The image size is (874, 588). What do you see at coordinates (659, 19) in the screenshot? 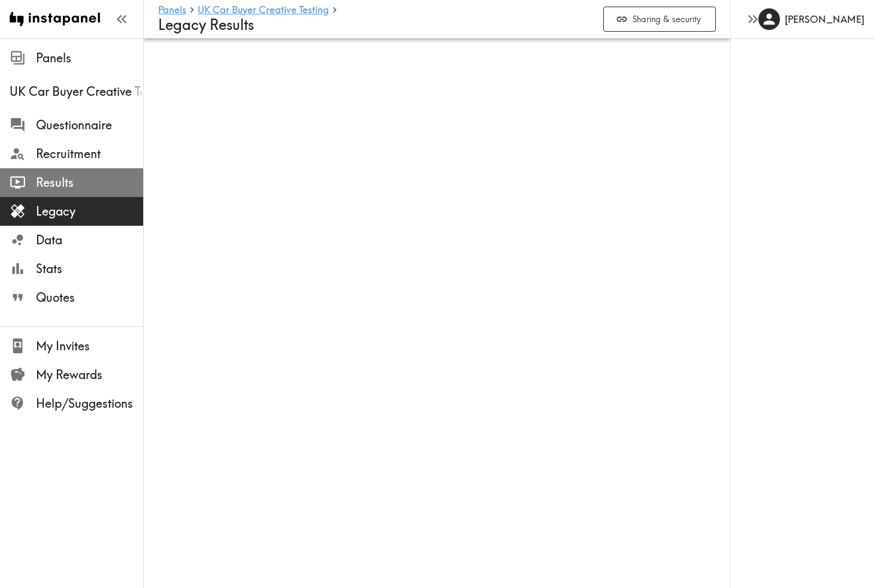
I see `button: Sharing & security` at bounding box center [659, 19].